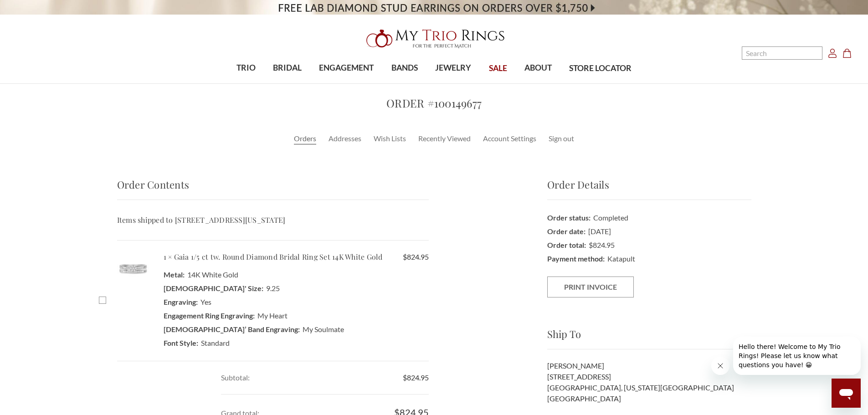 The width and height of the screenshot is (868, 415). Describe the element at coordinates (435, 103) in the screenshot. I see `h2: Order #100149677` at that location.